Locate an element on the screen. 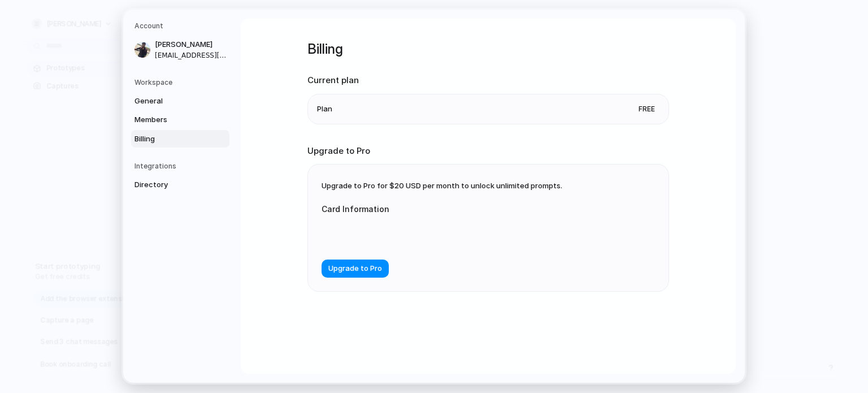 Image resolution: width=868 pixels, height=393 pixels. span: Billing is located at coordinates (171, 139).